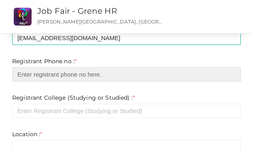 This screenshot has width=253, height=154. What do you see at coordinates (126, 111) in the screenshot?
I see `input: Enter Registrant College (Studying or Studied)` at bounding box center [126, 111].